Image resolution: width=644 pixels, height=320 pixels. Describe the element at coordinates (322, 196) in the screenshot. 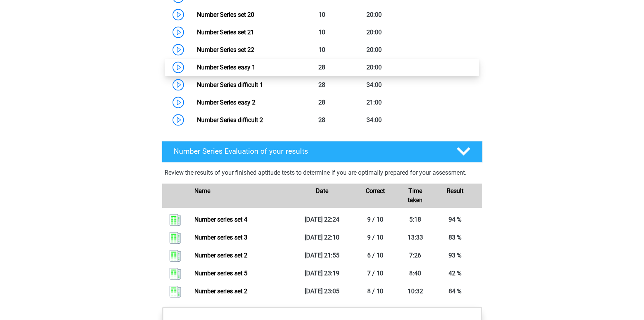

I see `div: Date` at that location.